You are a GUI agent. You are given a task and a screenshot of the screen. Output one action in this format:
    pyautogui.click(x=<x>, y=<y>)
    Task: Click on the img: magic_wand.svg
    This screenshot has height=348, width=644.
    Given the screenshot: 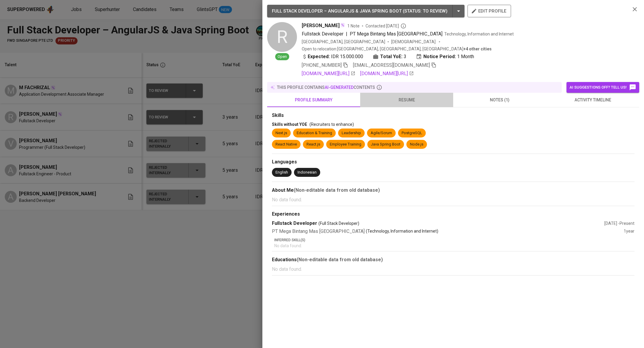 What is the action you would take?
    pyautogui.click(x=343, y=25)
    